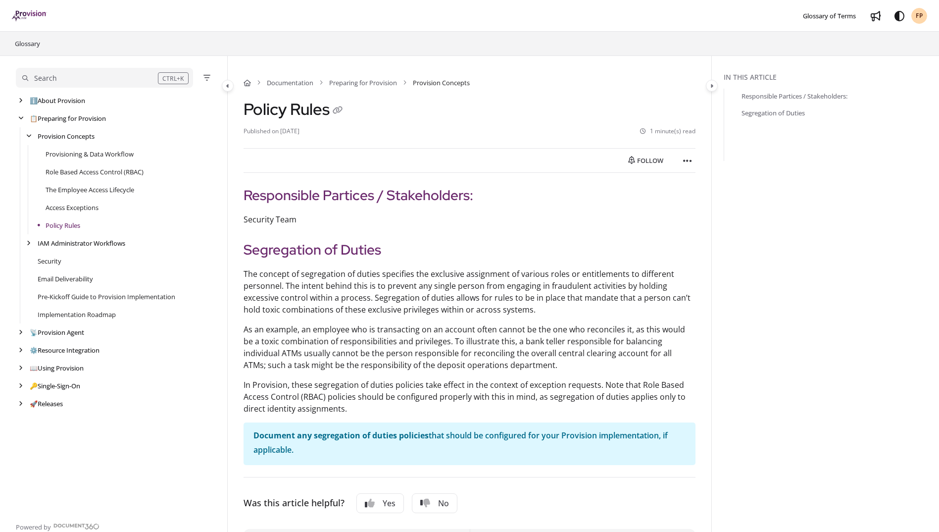 This screenshot has height=532, width=939. What do you see at coordinates (34, 101) in the screenshot?
I see `span: ℹ️` at bounding box center [34, 101].